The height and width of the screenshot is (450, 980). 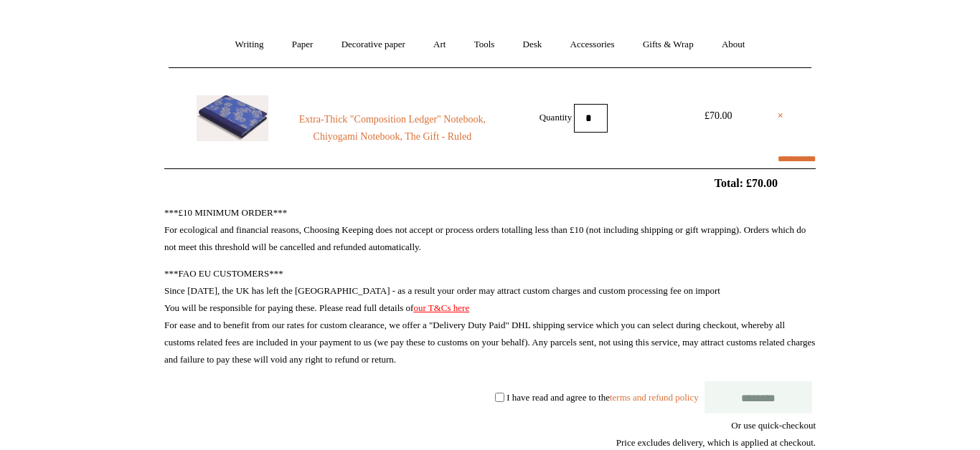 I want to click on label: I have read and agree to the, so click(x=602, y=396).